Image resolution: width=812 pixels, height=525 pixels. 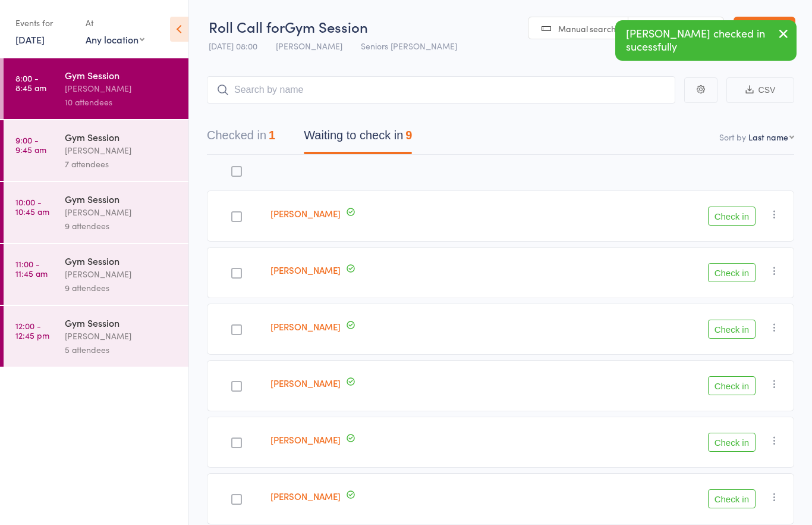 What do you see at coordinates (241, 138) in the screenshot?
I see `button: Checked in1` at bounding box center [241, 138].